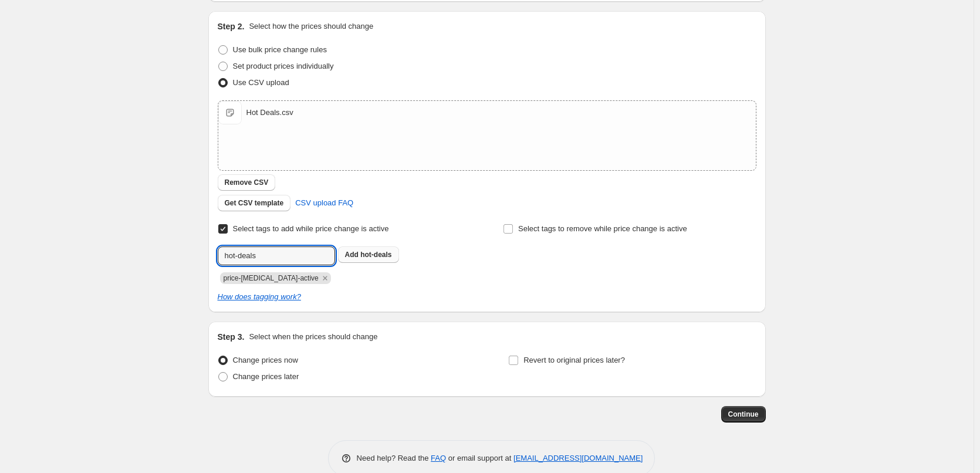 This screenshot has height=473, width=980. I want to click on span: or email support at, so click(479, 458).